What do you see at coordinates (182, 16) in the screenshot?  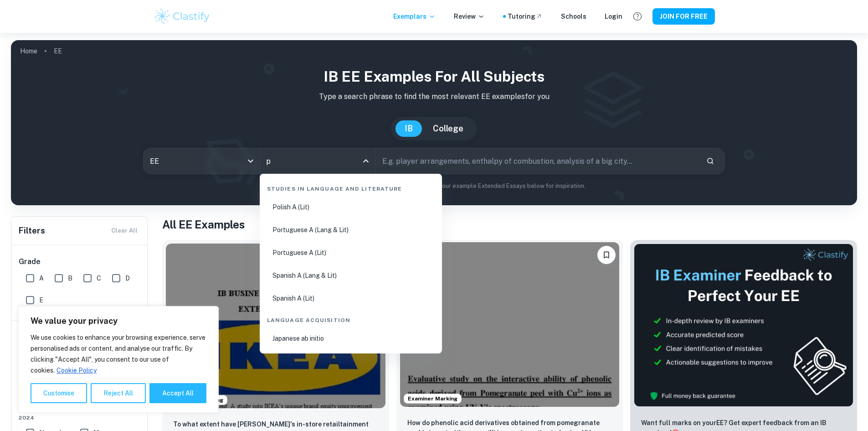 I see `a: Clastify logo` at bounding box center [182, 16].